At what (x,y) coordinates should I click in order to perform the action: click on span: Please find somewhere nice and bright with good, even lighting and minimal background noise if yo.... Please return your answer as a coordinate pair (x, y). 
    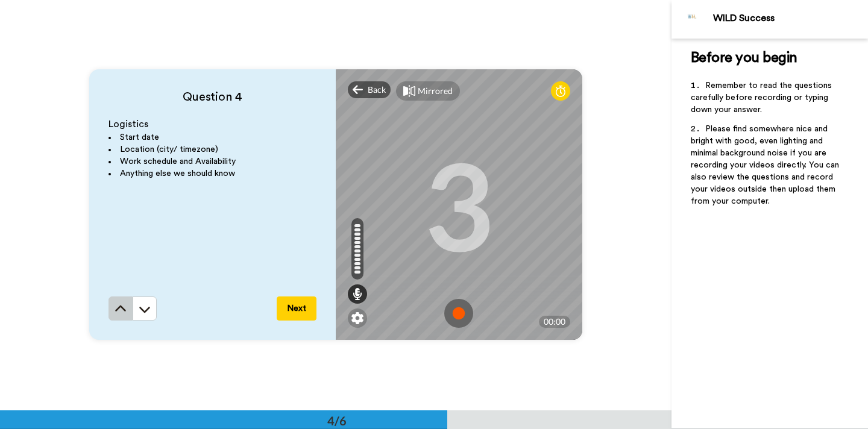
    Looking at the image, I should click on (766, 165).